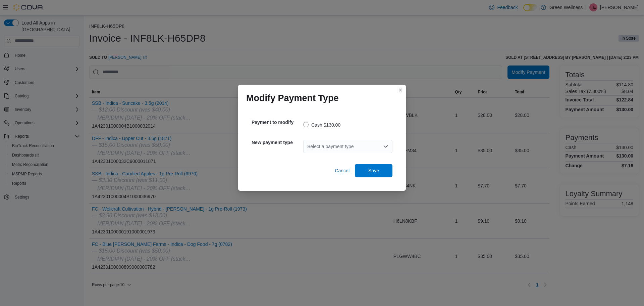  Describe the element at coordinates (277, 142) in the screenshot. I see `h5: New payment type` at that location.